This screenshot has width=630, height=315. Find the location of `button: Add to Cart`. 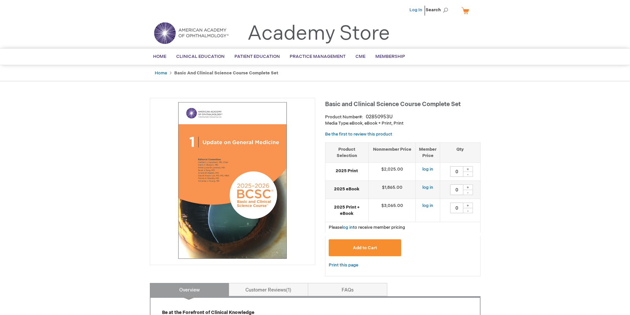

button: Add to Cart is located at coordinates (365, 248).